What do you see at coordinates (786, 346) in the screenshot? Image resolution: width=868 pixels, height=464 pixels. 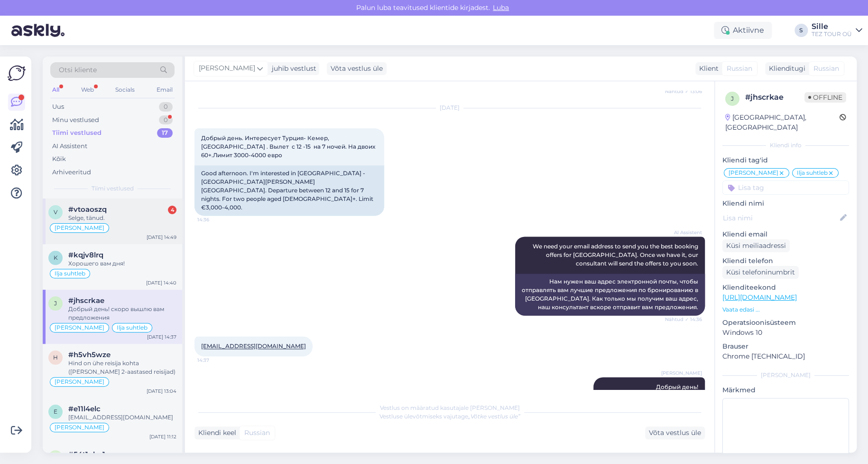 I see `p: Brauser` at bounding box center [786, 346].